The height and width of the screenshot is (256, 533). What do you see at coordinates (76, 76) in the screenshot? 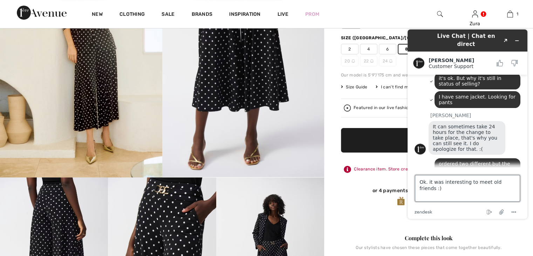
I see `span: I have same jacket. Looking for pants` at bounding box center [76, 76].